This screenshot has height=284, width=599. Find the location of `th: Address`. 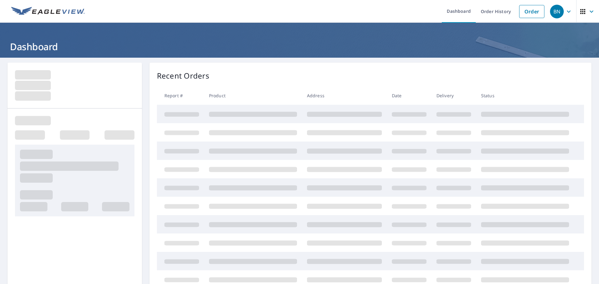

th: Address is located at coordinates (344, 95).